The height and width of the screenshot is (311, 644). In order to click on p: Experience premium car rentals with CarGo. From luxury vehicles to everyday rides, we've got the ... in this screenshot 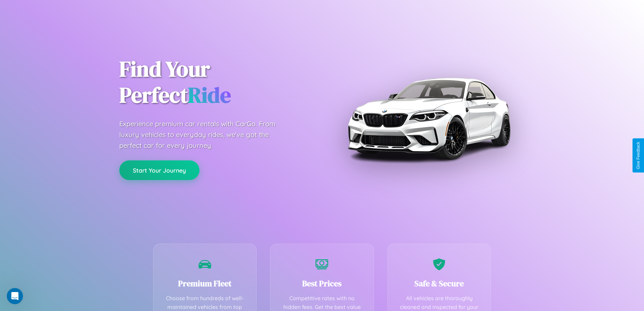, I will do `click(204, 135)`.